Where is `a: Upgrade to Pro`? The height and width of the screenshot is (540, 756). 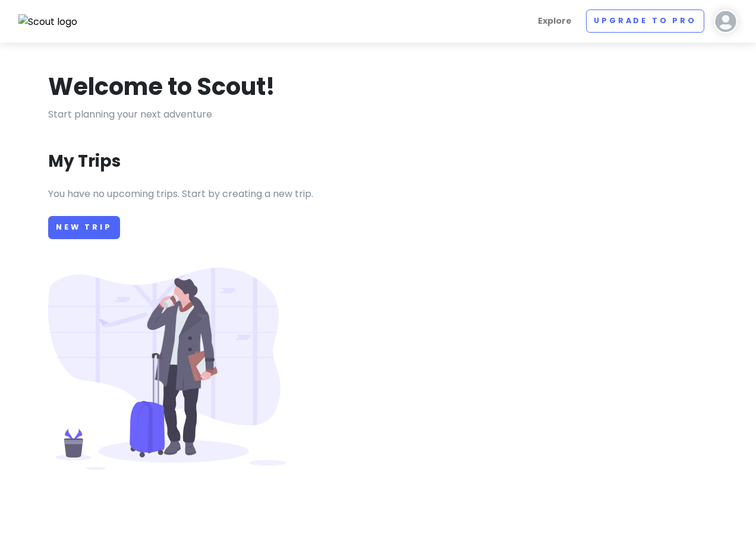 a: Upgrade to Pro is located at coordinates (644, 21).